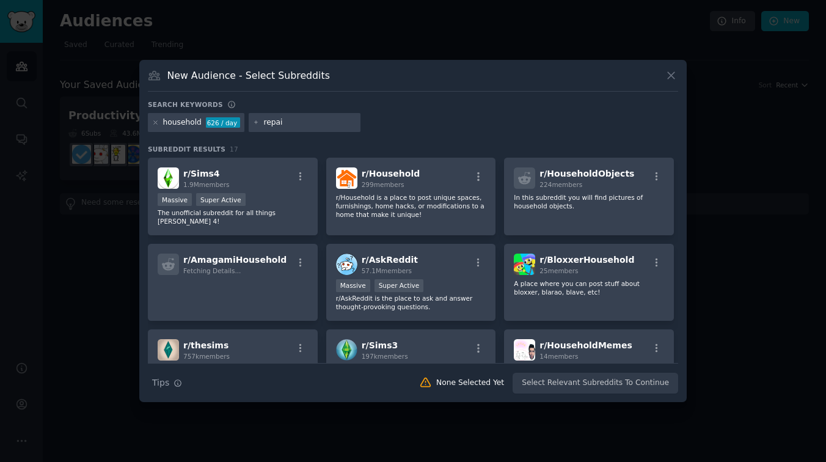 The width and height of the screenshot is (826, 462). What do you see at coordinates (380, 345) in the screenshot?
I see `span: r/ Sims3` at bounding box center [380, 345].